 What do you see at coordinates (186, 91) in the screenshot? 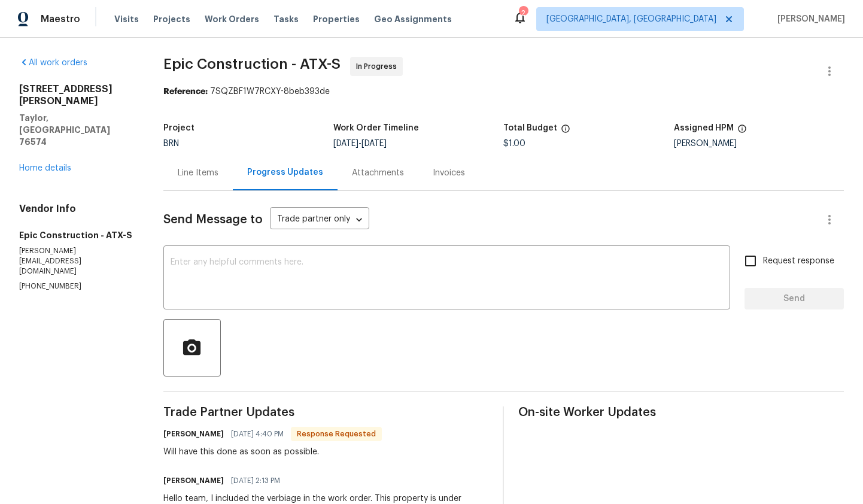
I see `b: Reference:` at bounding box center [186, 91].